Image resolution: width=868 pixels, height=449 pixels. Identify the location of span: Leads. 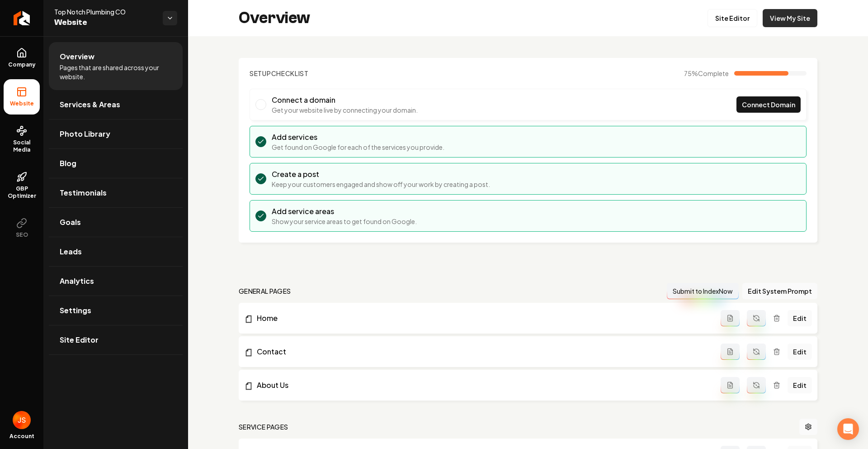
(71, 251).